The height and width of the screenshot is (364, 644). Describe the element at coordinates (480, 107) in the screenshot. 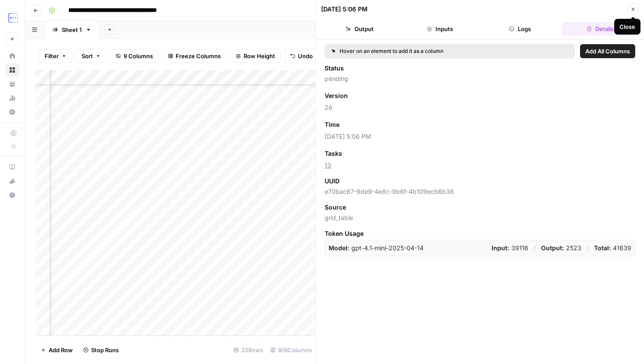

I see `span: 26` at that location.